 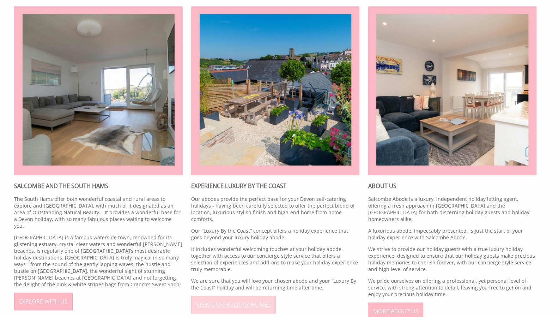 I want to click on p: We strive to provide our holiday guests with a true luxury holiday experience, designed to ensure..., so click(x=452, y=259).